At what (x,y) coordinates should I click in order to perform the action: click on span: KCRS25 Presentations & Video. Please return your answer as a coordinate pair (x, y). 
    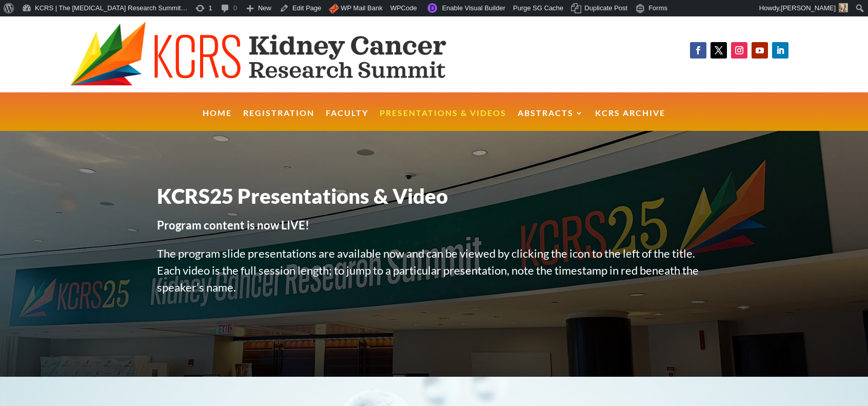
    Looking at the image, I should click on (302, 196).